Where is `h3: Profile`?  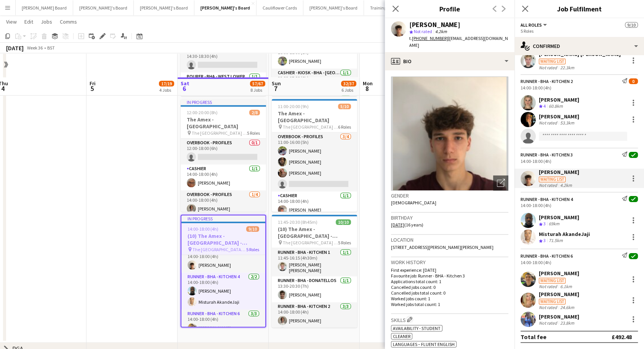 h3: Profile is located at coordinates (449, 9).